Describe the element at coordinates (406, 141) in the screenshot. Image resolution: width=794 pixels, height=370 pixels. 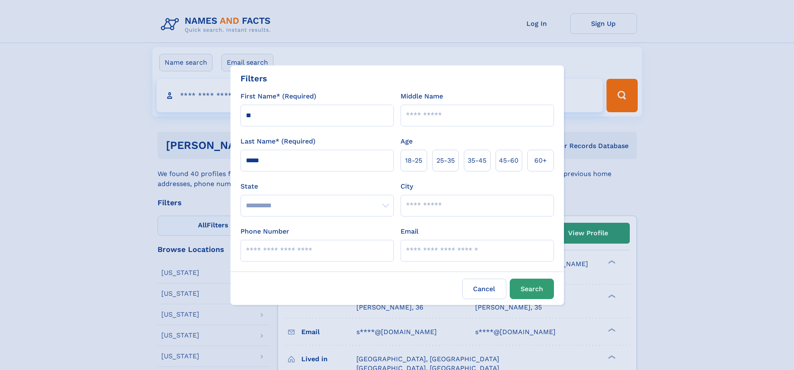
I see `label: Age` at that location.